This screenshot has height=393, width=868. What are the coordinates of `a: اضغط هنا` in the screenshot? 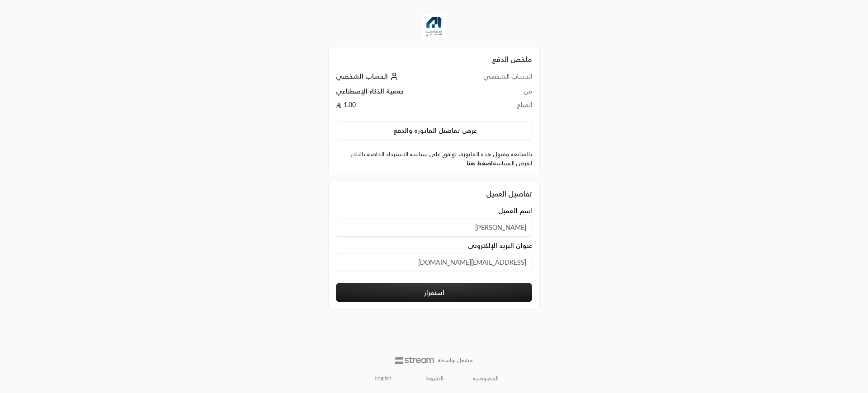 It's located at (480, 163).